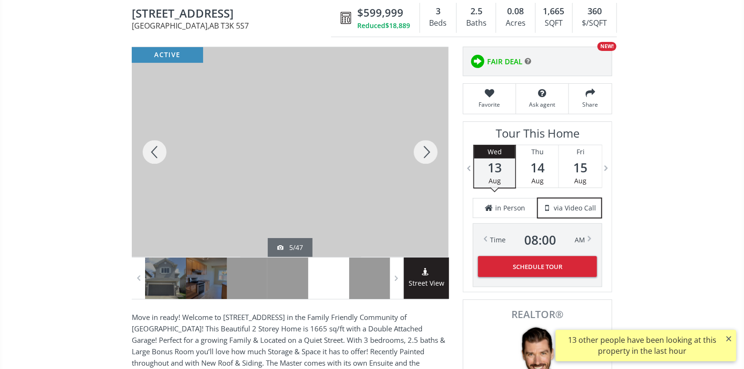 The height and width of the screenshot is (369, 744). What do you see at coordinates (476, 23) in the screenshot?
I see `div: Baths` at bounding box center [476, 23].